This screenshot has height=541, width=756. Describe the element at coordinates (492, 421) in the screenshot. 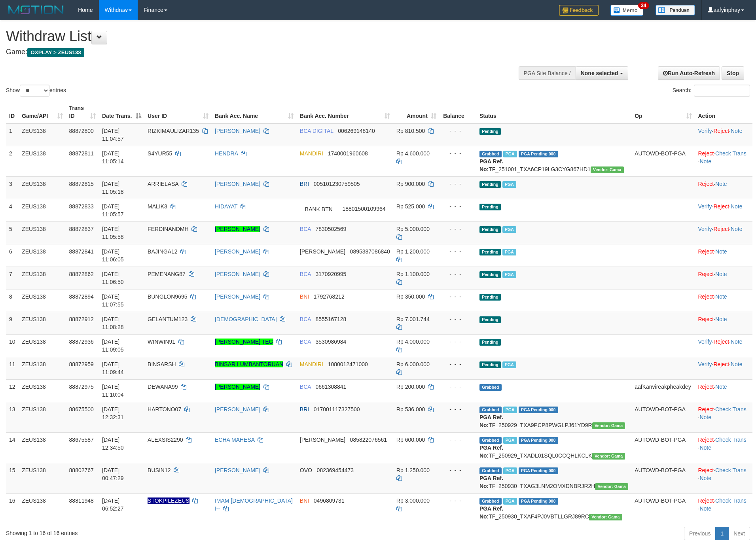

I see `b: PGA Ref. No:` at that location.